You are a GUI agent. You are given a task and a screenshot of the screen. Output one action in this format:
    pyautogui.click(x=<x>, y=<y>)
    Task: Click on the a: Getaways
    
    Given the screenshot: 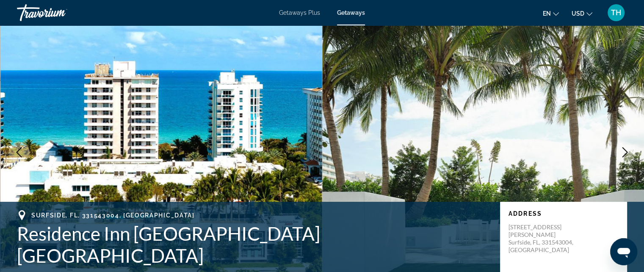 What is the action you would take?
    pyautogui.click(x=351, y=13)
    